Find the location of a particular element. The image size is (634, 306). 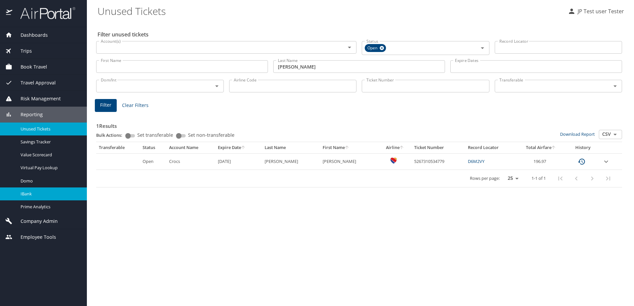

h2: Filter unused tickets is located at coordinates (360, 34).